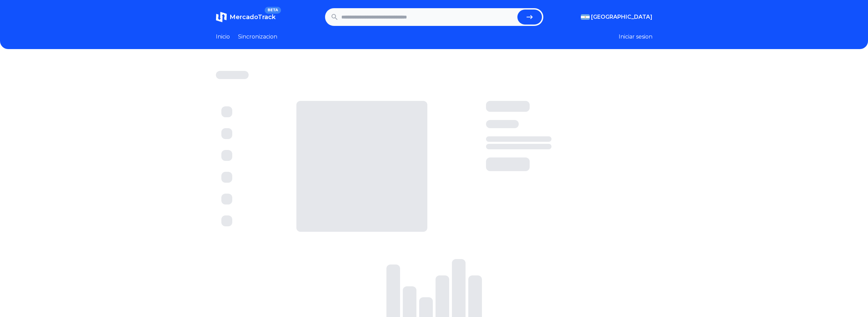 The image size is (868, 317). What do you see at coordinates (252, 17) in the screenshot?
I see `span: MercadoTrack` at bounding box center [252, 17].